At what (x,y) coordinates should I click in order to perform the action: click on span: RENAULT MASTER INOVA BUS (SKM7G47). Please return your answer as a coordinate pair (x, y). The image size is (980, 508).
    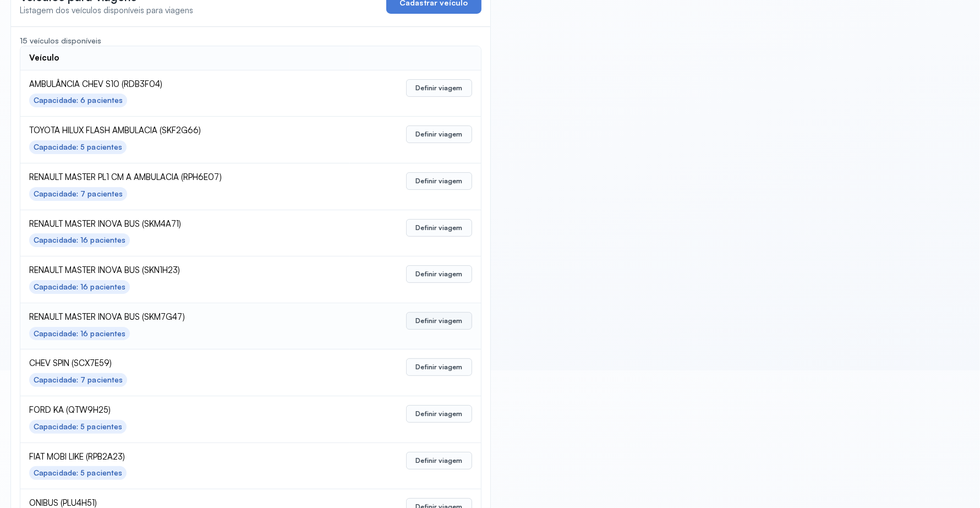
    Looking at the image, I should click on (185, 317).